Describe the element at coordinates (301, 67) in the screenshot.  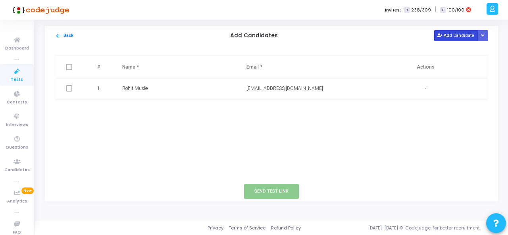
I see `th: Email *` at that location.